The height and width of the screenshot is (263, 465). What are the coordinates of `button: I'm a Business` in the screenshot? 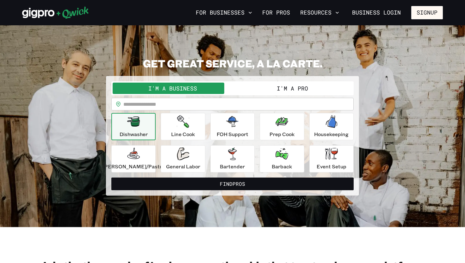 It's located at (173, 88).